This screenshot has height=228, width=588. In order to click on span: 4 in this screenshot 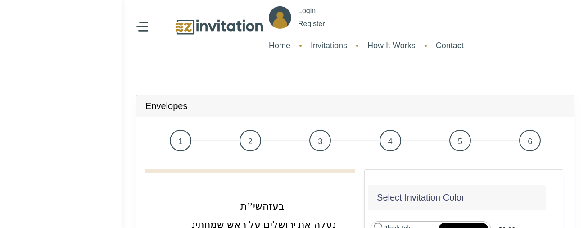, I will do `click(390, 140)`.